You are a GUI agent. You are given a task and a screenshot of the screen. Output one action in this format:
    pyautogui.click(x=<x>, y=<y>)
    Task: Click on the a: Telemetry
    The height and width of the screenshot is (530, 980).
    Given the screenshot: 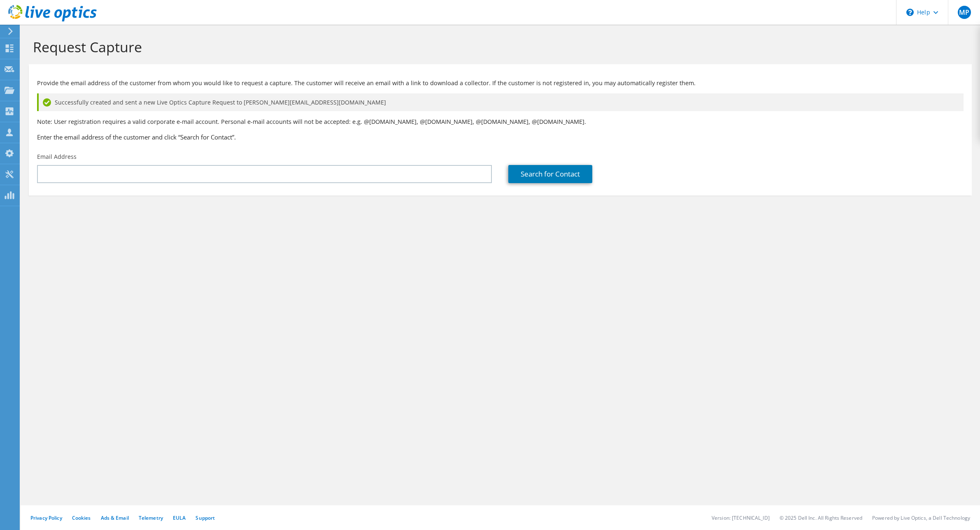 What is the action you would take?
    pyautogui.click(x=151, y=518)
    